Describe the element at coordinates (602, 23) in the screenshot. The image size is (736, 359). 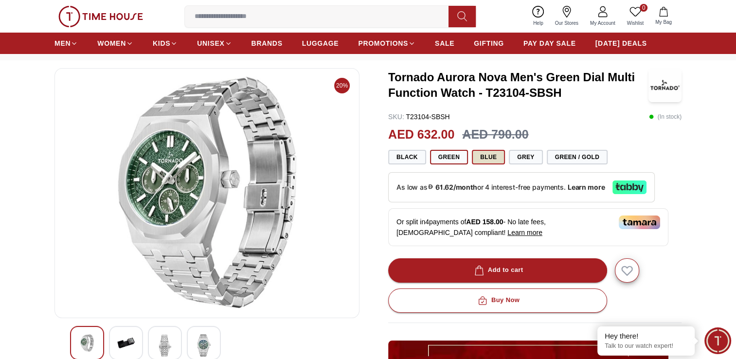
I see `span: My Account` at that location.